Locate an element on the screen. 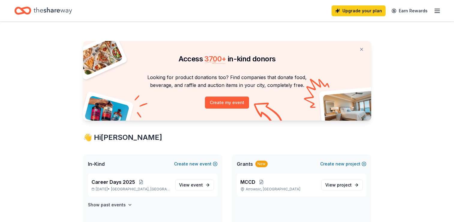  h4: Show past events is located at coordinates (107, 204).